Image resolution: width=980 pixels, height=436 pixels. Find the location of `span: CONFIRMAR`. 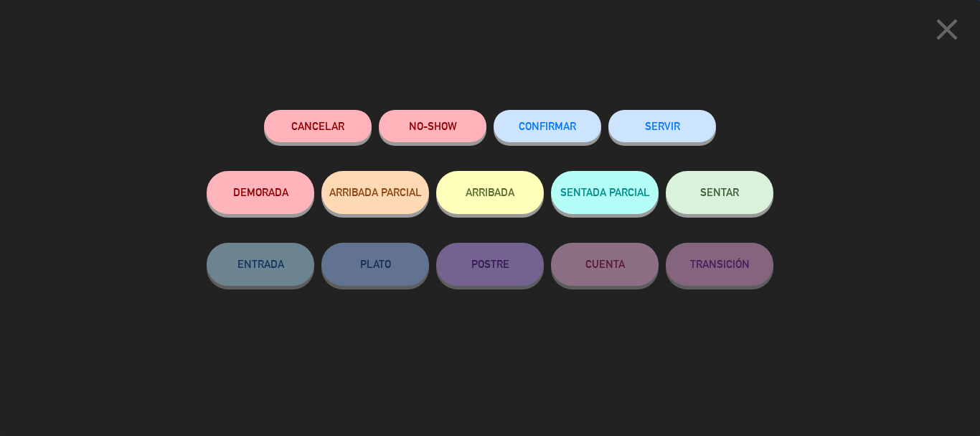

span: CONFIRMAR is located at coordinates (548, 125).